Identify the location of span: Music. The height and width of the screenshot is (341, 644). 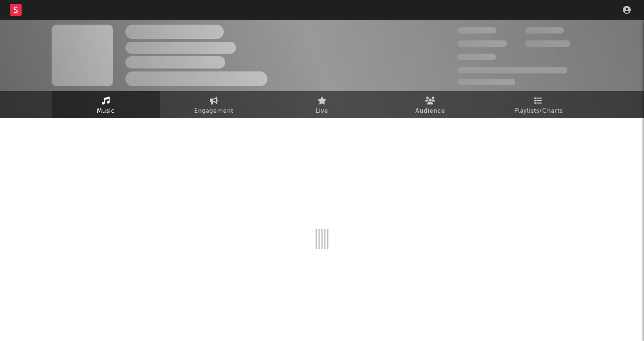
(106, 111).